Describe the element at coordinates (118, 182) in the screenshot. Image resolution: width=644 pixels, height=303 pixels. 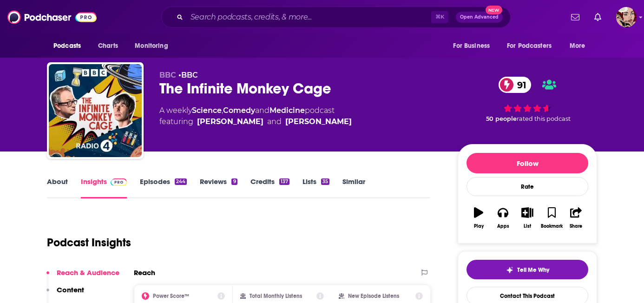
I see `img: Podchaser Pro` at that location.